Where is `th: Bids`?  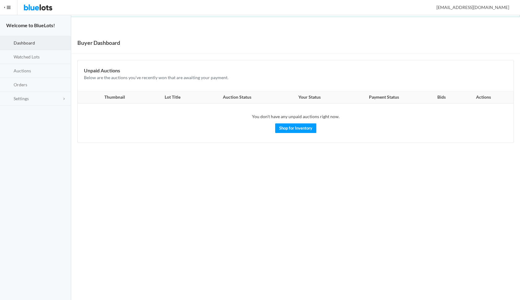 th: Bids is located at coordinates (442, 98).